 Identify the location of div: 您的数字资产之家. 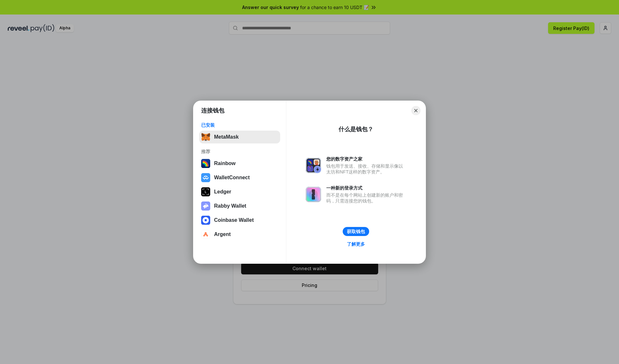
(366, 159).